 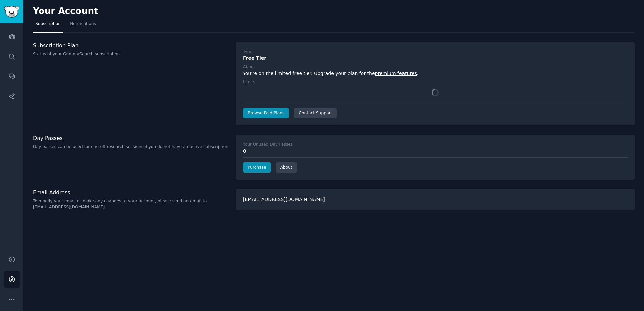 I want to click on a: Contact Support, so click(x=315, y=113).